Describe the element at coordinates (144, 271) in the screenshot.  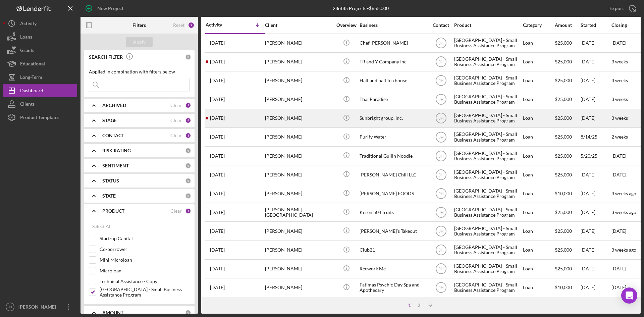
I see `label: Microloan` at that location.